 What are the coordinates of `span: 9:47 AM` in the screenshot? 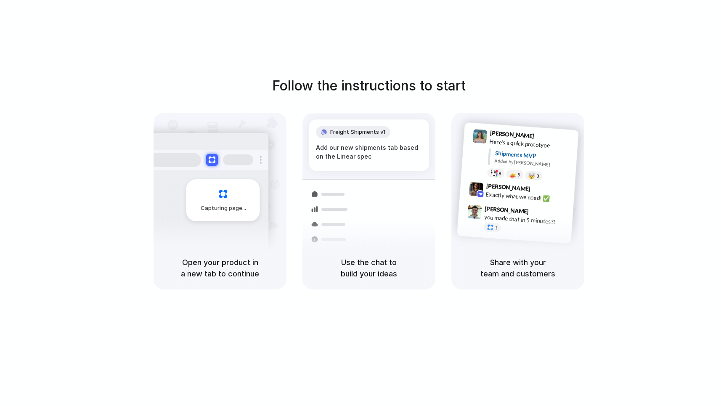 It's located at (540, 213).